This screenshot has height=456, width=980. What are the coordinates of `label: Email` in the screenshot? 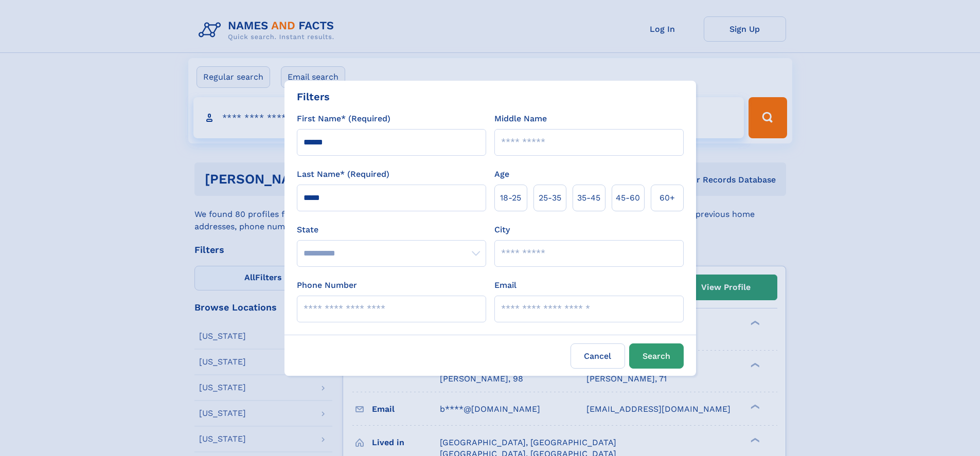 It's located at (505, 285).